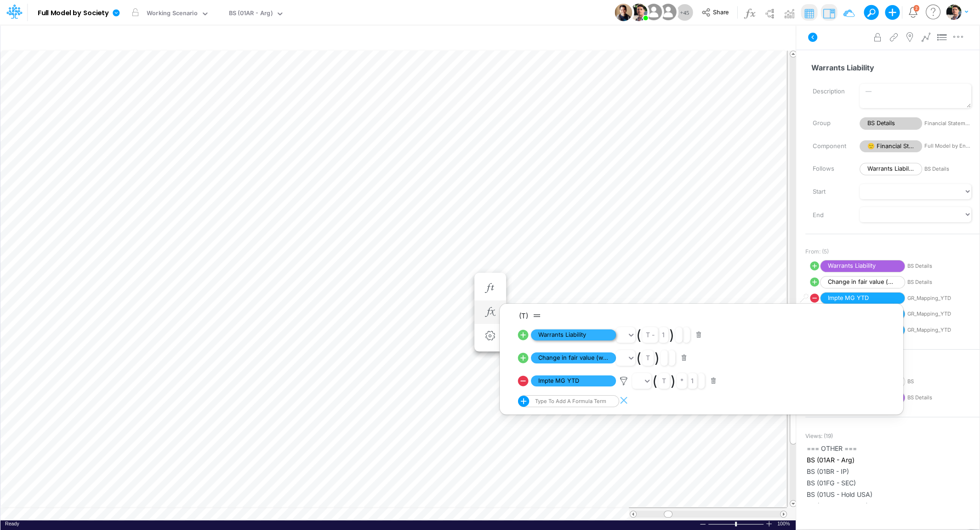  What do you see at coordinates (250, 13) in the screenshot?
I see `div: BS (01AR - Arg)` at bounding box center [250, 13].